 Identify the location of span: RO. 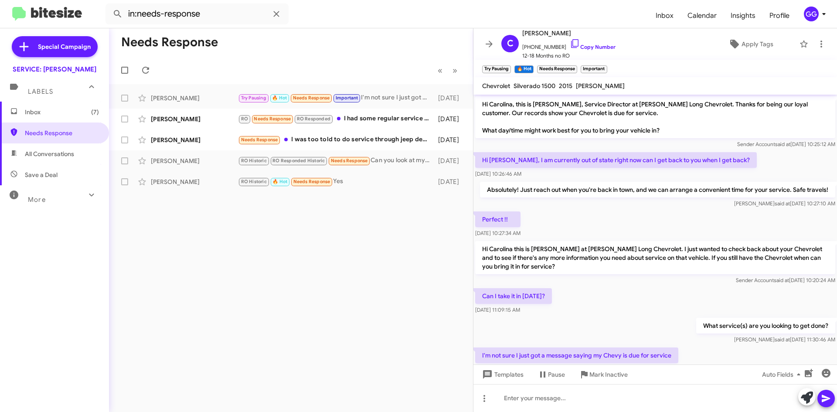
(244, 119).